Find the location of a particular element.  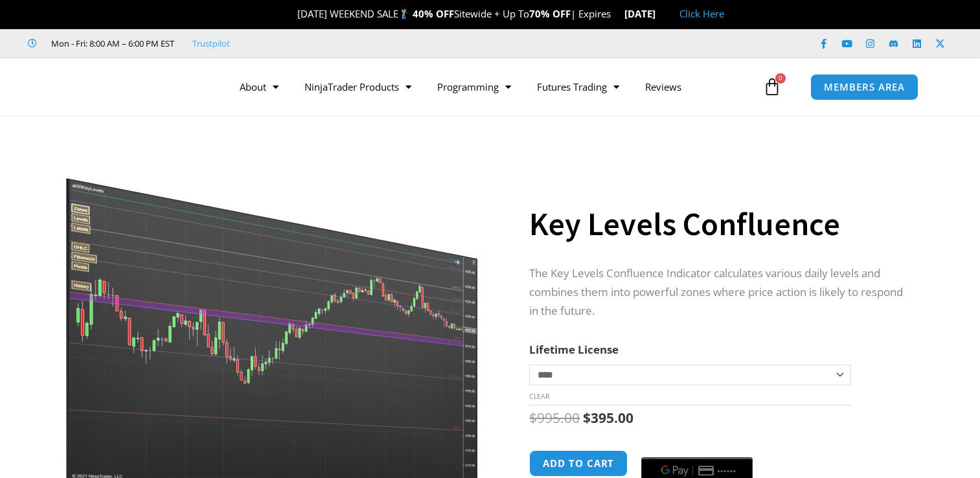

img: LogoAI | Affordable Indicators – NinjaTrader is located at coordinates (117, 87).